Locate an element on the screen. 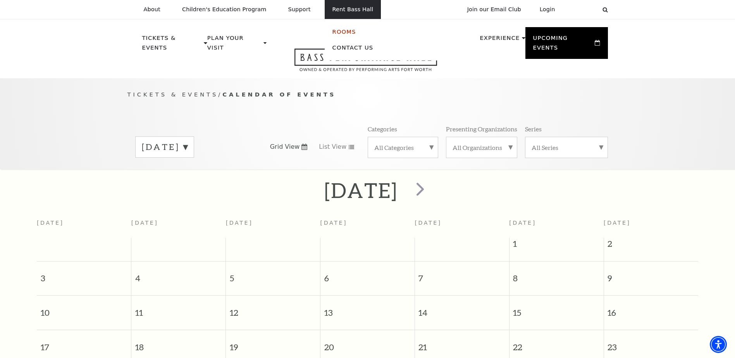  label: All Categories is located at coordinates (403, 147).